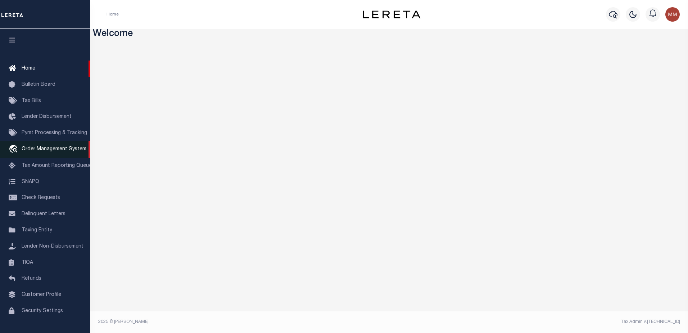 This screenshot has height=333, width=688. What do you see at coordinates (54, 133) in the screenshot?
I see `span: Pymt Processing & Tracking` at bounding box center [54, 133].